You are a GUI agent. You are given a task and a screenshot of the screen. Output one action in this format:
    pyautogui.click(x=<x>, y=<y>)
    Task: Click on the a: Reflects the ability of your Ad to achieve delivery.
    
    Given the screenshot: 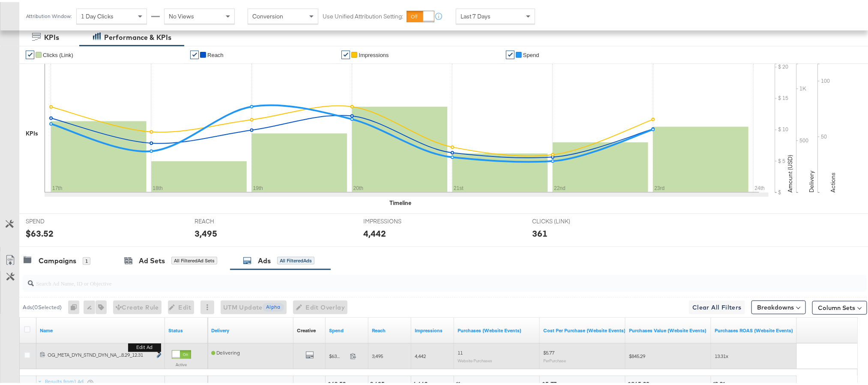 What is the action you would take?
    pyautogui.click(x=251, y=328)
    